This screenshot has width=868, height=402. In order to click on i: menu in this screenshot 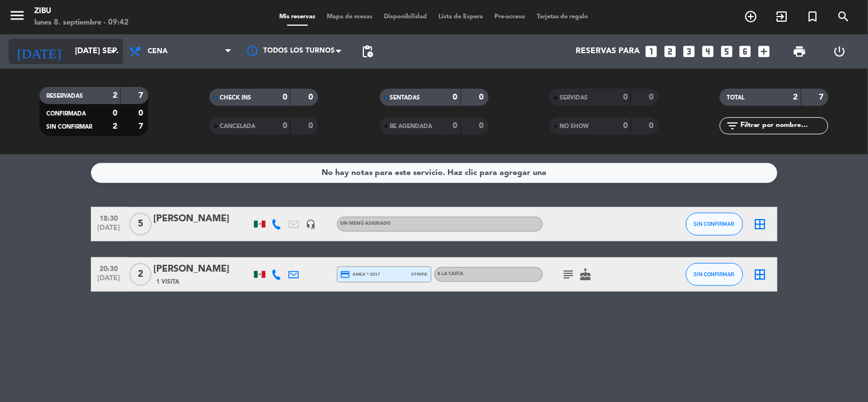, I will do `click(17, 15)`.